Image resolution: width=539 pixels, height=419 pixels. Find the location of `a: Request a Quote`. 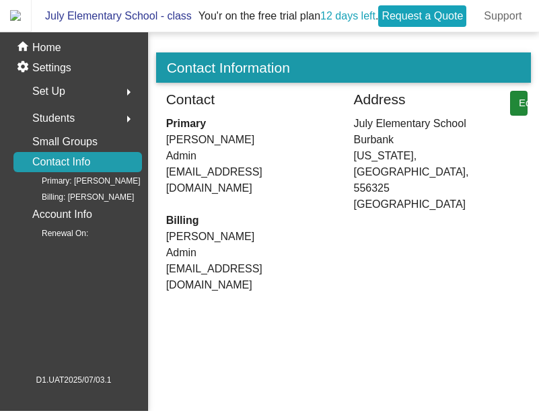

a: Request a Quote is located at coordinates (422, 16).